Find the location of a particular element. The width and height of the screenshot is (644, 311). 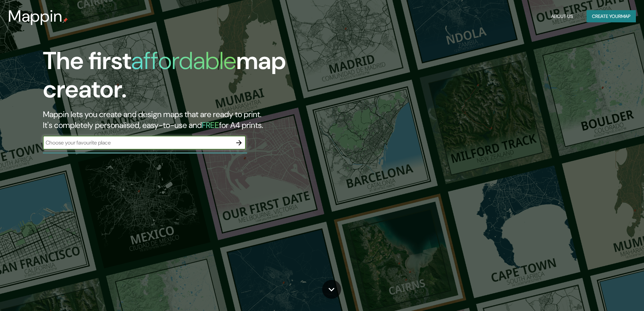

input: Choose your favourite place is located at coordinates (137, 142).